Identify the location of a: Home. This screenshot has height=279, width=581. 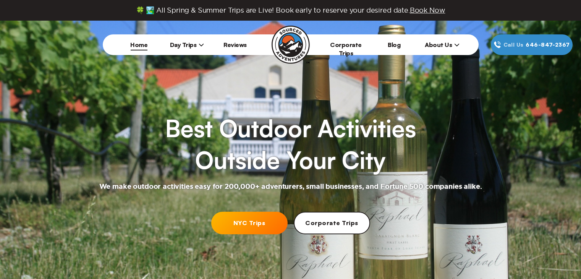
(139, 45).